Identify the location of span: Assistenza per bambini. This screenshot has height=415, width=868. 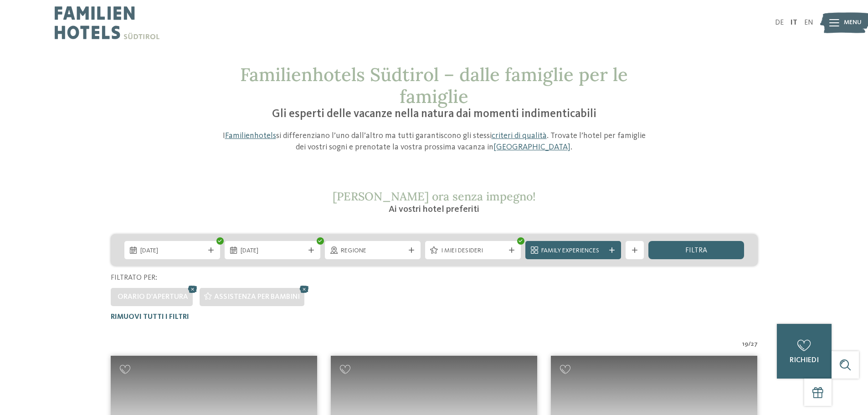
(257, 297).